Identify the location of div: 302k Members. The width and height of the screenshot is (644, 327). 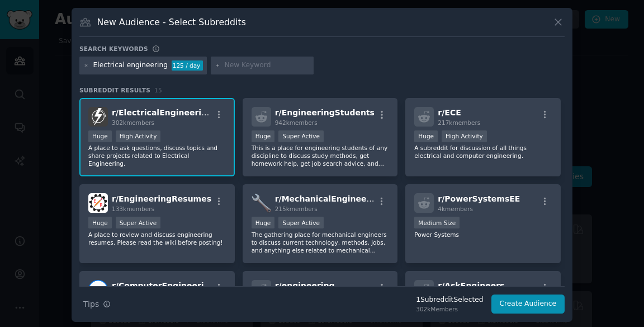
(449, 309).